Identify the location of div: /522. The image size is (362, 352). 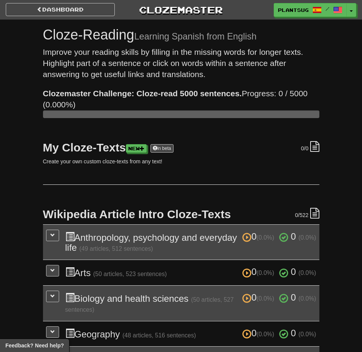
(306, 213).